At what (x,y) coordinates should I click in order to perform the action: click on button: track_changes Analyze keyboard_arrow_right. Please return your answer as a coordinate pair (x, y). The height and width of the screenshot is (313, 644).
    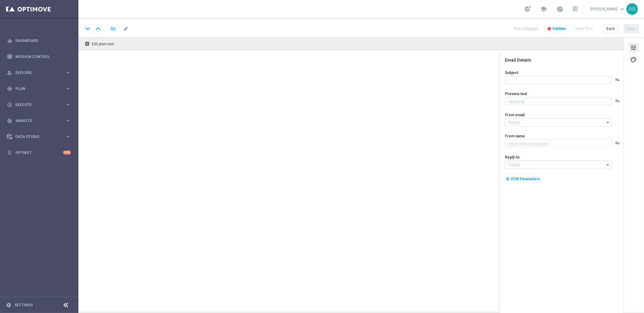
    Looking at the image, I should click on (39, 121).